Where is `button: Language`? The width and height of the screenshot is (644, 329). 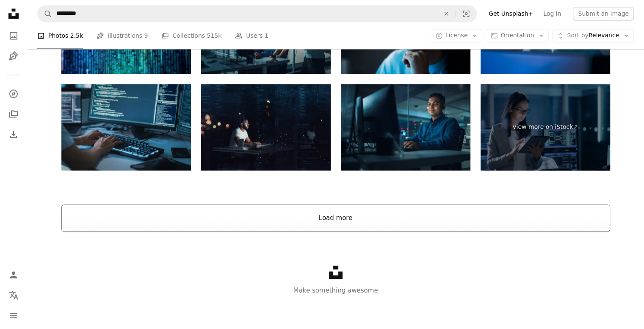
button: Language is located at coordinates (13, 295).